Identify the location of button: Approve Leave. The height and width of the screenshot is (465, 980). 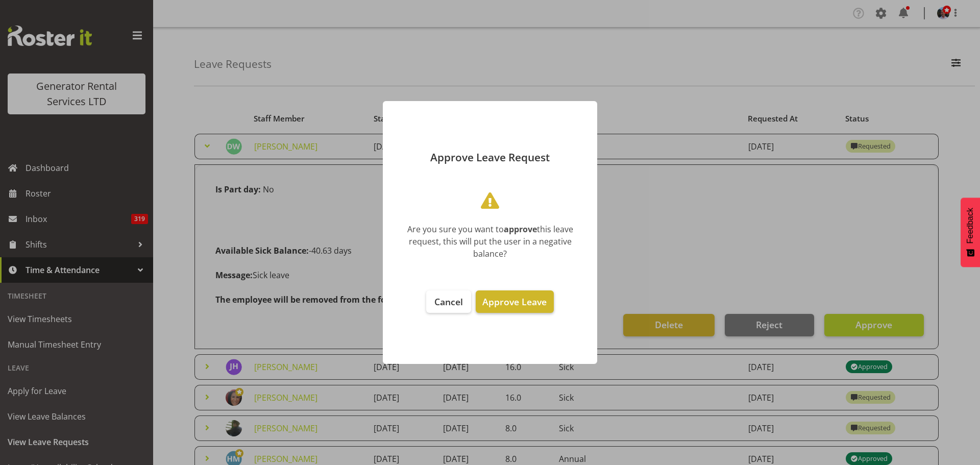
(514, 301).